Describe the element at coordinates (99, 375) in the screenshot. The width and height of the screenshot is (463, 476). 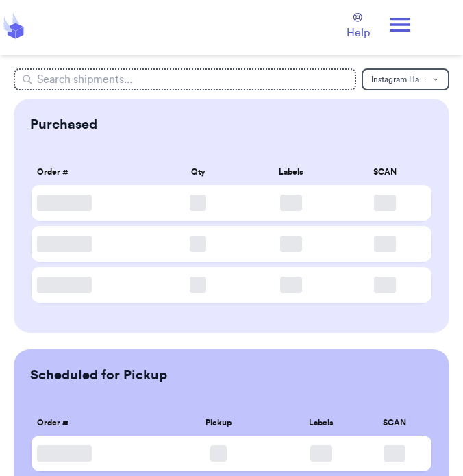
I see `h2: Scheduled for Pickup` at that location.